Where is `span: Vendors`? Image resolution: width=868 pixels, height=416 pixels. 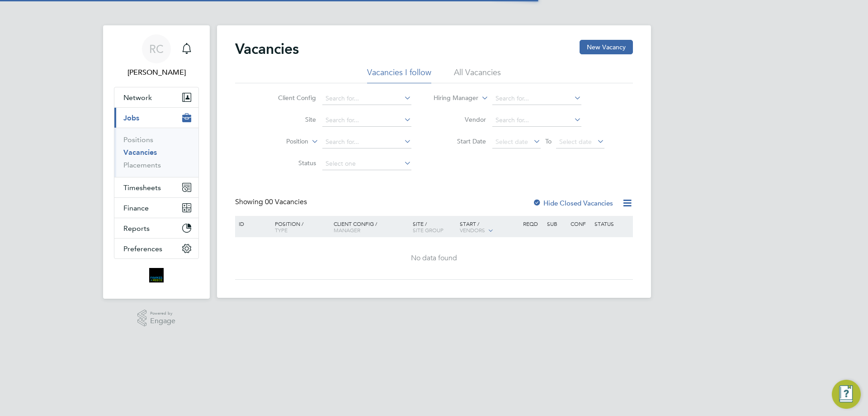
span: Vendors is located at coordinates (473, 230).